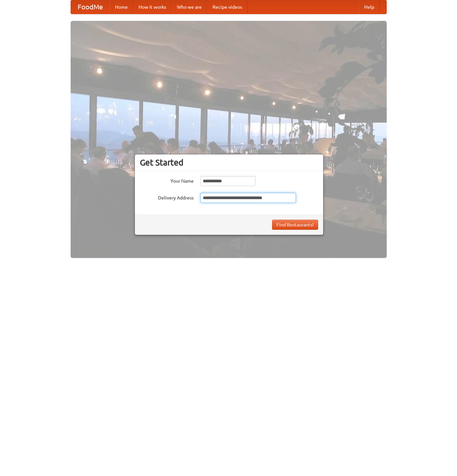 This screenshot has height=476, width=457. Describe the element at coordinates (90, 7) in the screenshot. I see `a: FoodMe` at that location.